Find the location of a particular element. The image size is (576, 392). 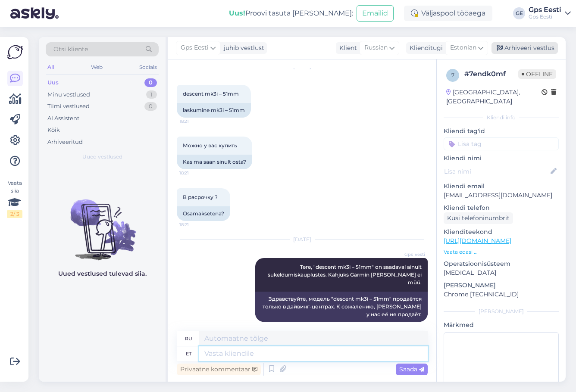

p: Operatsioonisüsteem is located at coordinates (501, 263).